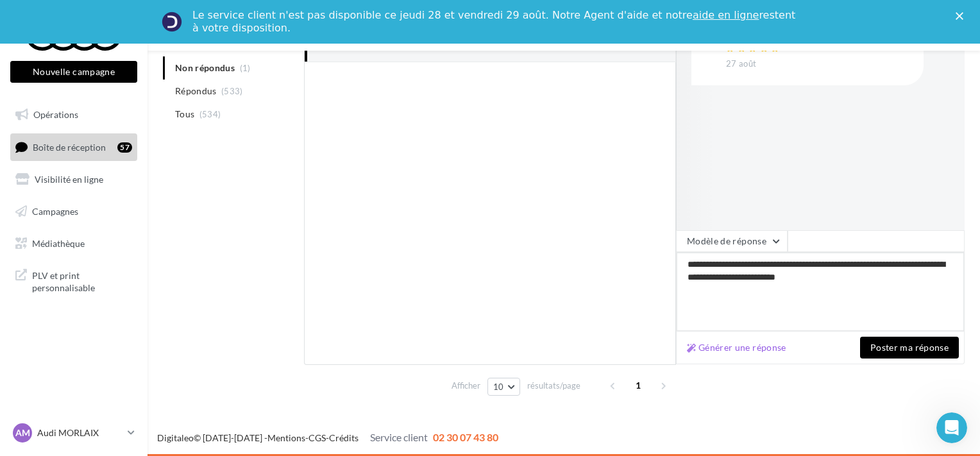  I want to click on a: AM Audi MORLAIX, so click(74, 433).